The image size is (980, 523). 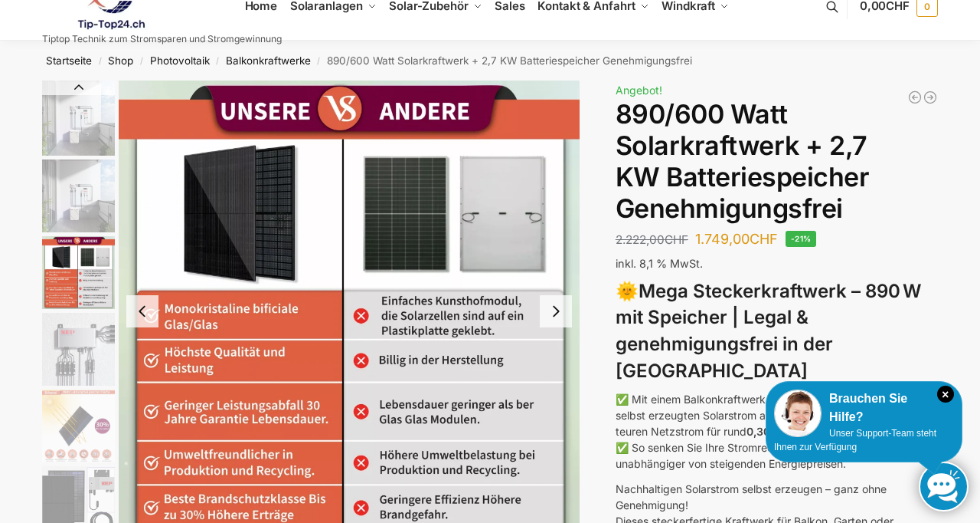 What do you see at coordinates (776, 431) in the screenshot?
I see `p: ✅ Mit einem Balkonkraftwerk mit Speicher nutzen Sie Ihren selbst erzeugten Solarstrom auch abends...` at bounding box center [776, 431].